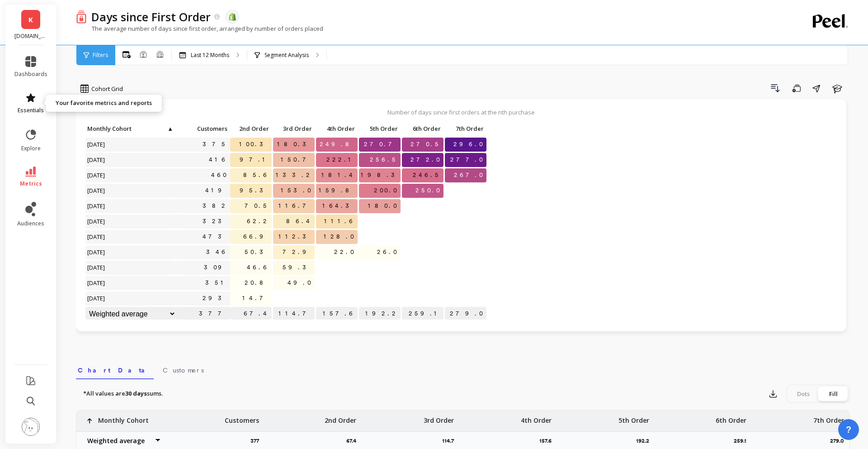 Image resolution: width=868 pixels, height=449 pixels. Describe the element at coordinates (199, 28) in the screenshot. I see `p: The average number of days since first order, arranged by number of orders placed` at that location.